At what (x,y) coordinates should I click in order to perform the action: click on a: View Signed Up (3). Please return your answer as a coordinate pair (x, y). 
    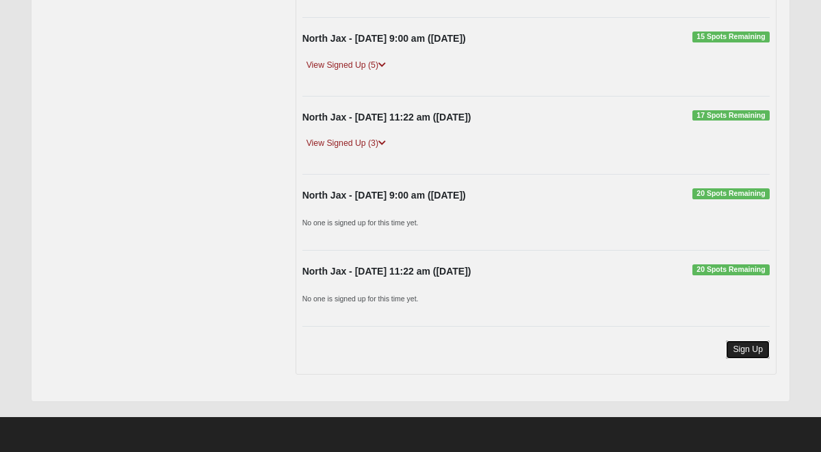
    Looking at the image, I should click on (346, 143).